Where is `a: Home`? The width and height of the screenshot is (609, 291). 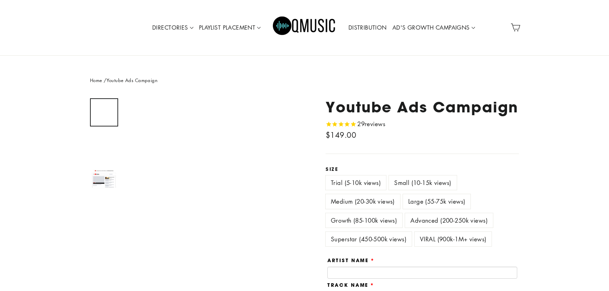
a: Home is located at coordinates (96, 80).